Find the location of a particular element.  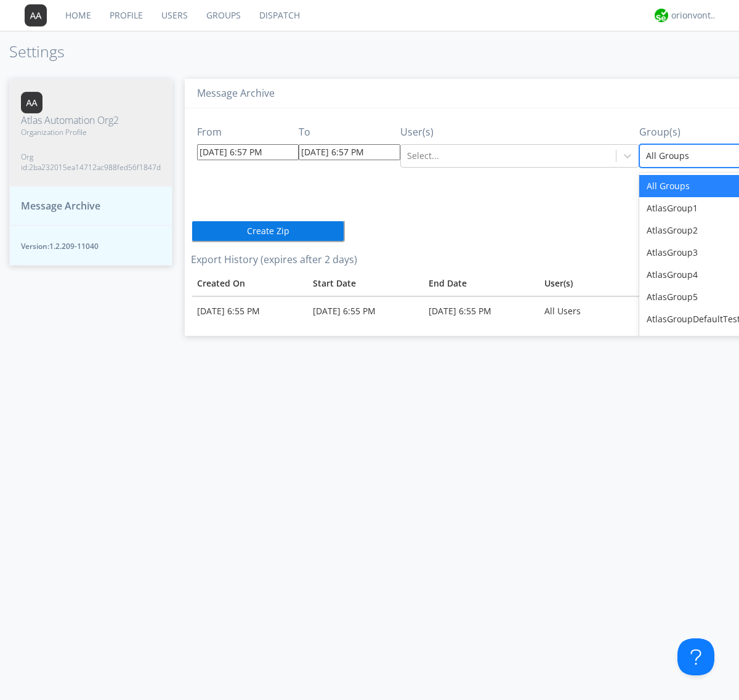

div: All Users is located at coordinates (596, 311).